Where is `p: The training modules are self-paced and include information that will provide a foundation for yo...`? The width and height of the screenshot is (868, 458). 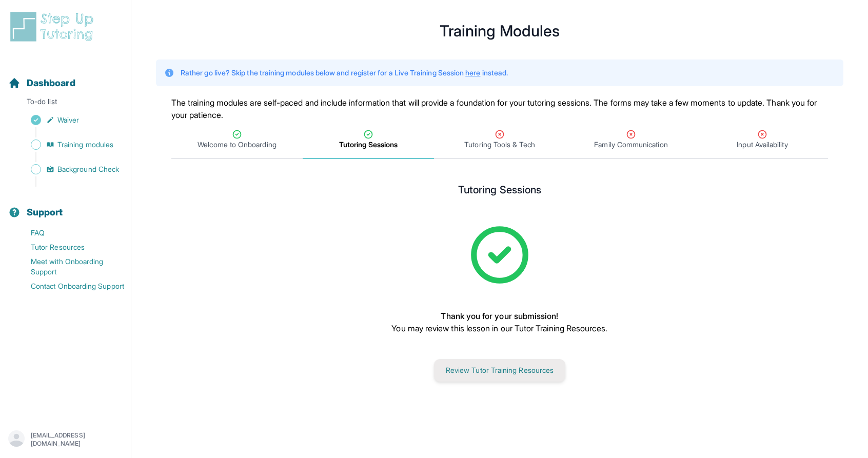
p: The training modules are self-paced and include information that will provide a foundation for yo... is located at coordinates (500, 109).